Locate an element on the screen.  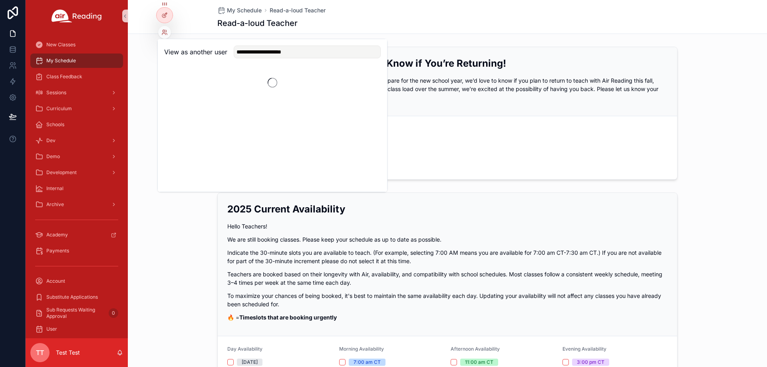
span: Afternoon Availability is located at coordinates (475, 349).